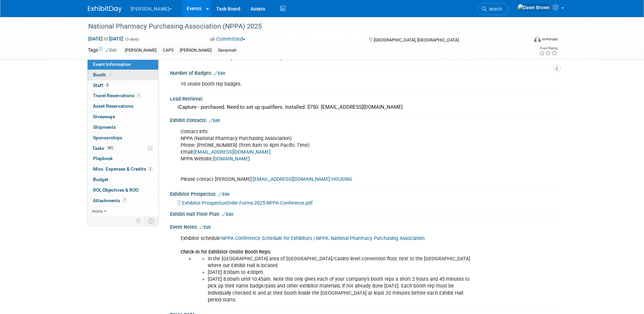 The width and height of the screenshot is (644, 314). I want to click on a: Exhibitor-ProspectusOrder-Forms-2025-NPPA-Conference.pdf, so click(245, 203).